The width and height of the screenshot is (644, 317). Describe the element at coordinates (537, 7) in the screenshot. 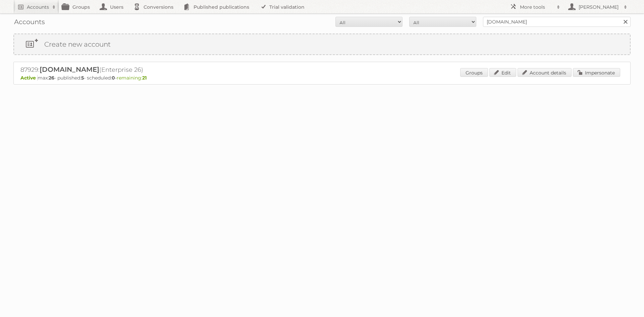

I see `h2: More tools` at that location.